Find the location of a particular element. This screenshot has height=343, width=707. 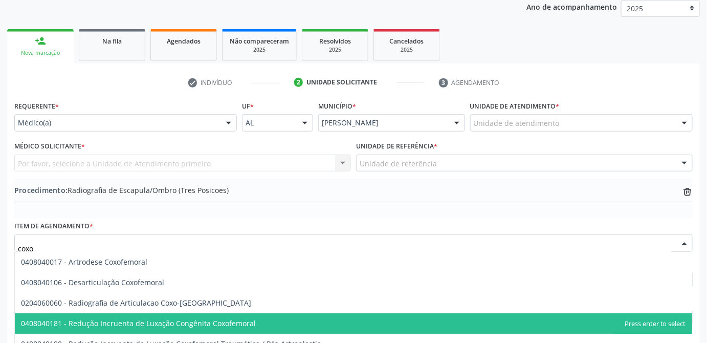

span: 0408040017 - Artrodese Coxofemoral is located at coordinates (84, 261).